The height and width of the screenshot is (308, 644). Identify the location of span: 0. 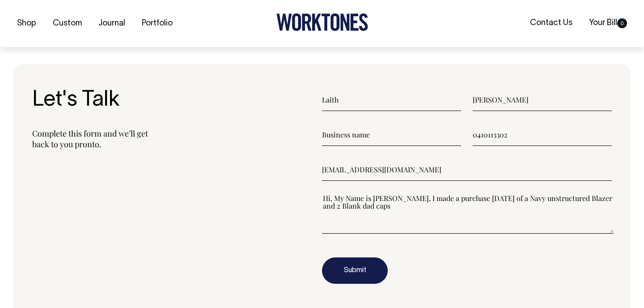
(622, 24).